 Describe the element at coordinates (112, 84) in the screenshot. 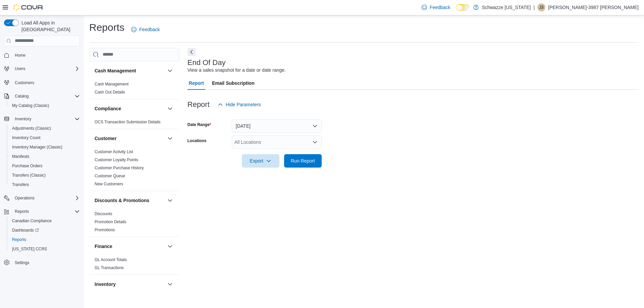

I see `span: Cash Management` at that location.